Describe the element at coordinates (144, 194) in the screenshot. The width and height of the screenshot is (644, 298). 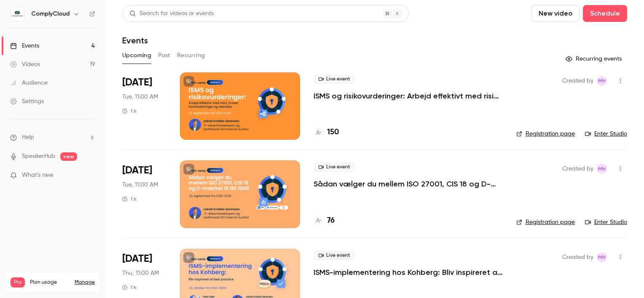
I see `div: Sep 23 Tue, 11:00 AM (Europe/Copenhagen)` at that location.